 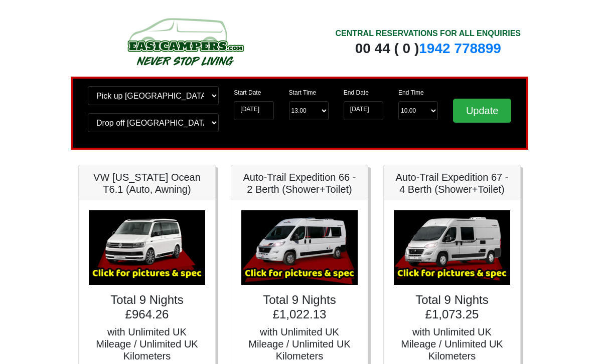 I want to click on h5: Auto-Trail Expedition 66 - 2 Berth (Shower+Toilet), so click(x=300, y=183).